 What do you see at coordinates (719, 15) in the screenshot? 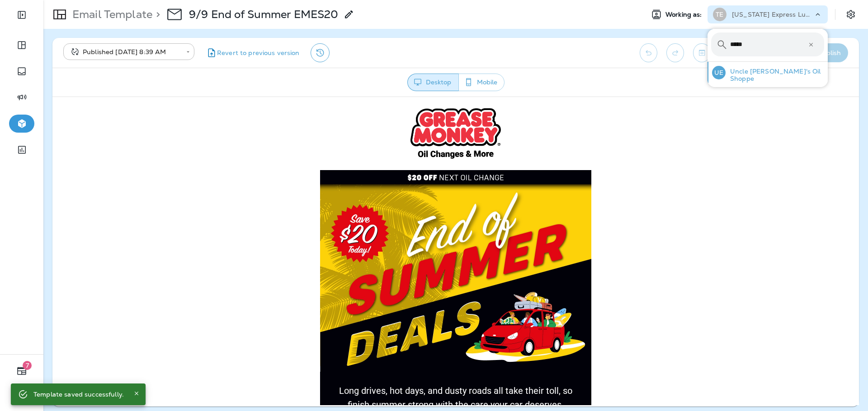
I see `div: TE` at bounding box center [719, 15].